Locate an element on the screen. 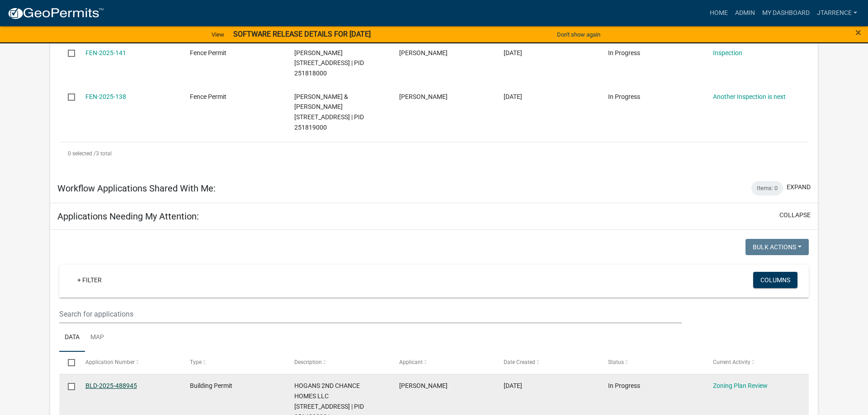  span: Type is located at coordinates (196, 362).